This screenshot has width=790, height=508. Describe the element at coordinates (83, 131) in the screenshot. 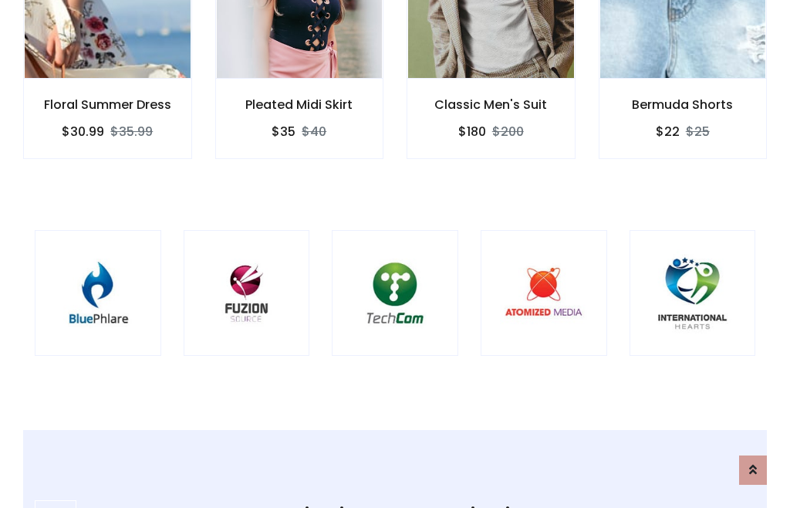

I see `h6: $30.99` at that location.